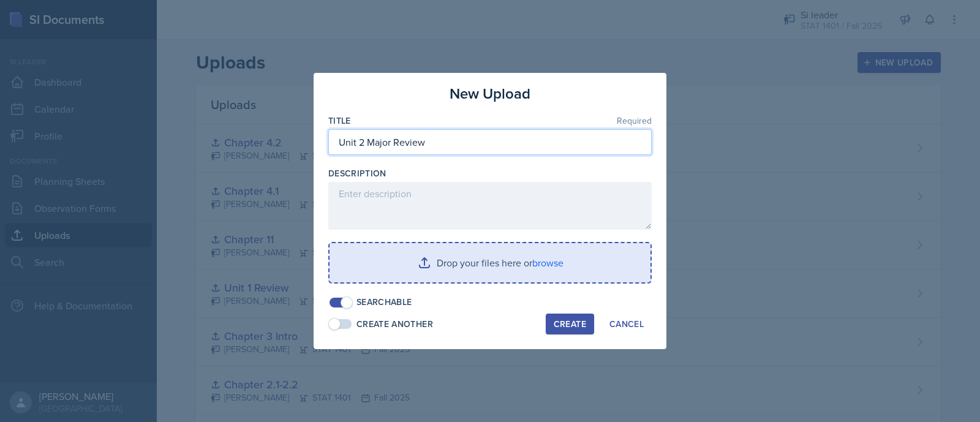  I want to click on label: Title, so click(340, 121).